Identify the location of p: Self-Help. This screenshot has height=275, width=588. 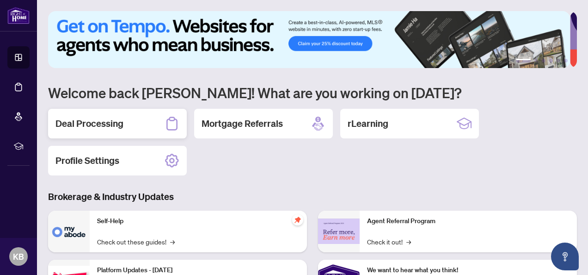
(198, 221).